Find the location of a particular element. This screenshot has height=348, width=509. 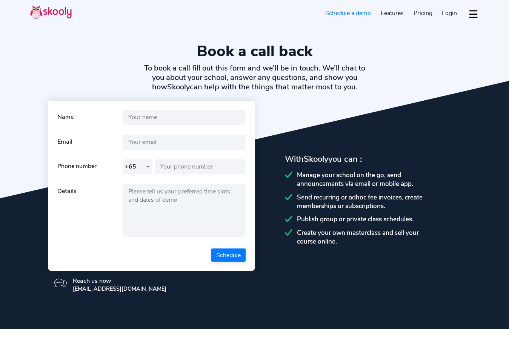

div: Name is located at coordinates (90, 117).